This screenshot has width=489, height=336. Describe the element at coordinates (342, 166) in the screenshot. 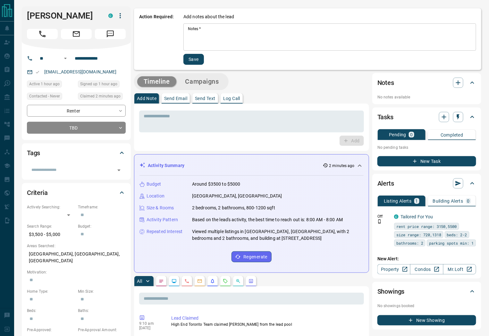

I see `p: 2 minutes ago` at that location.